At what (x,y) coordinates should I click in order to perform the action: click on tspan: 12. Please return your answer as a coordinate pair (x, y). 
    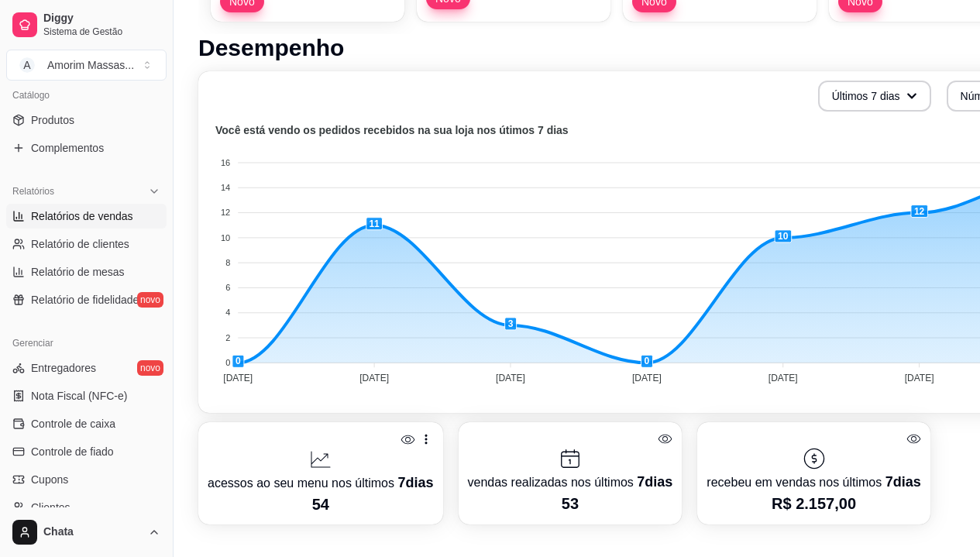
    Looking at the image, I should click on (226, 212).